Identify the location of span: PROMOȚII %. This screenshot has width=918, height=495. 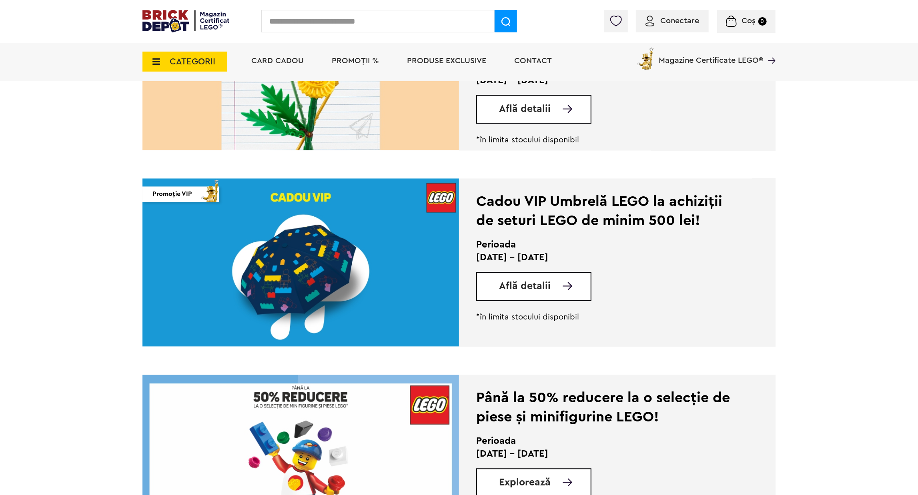
(355, 61).